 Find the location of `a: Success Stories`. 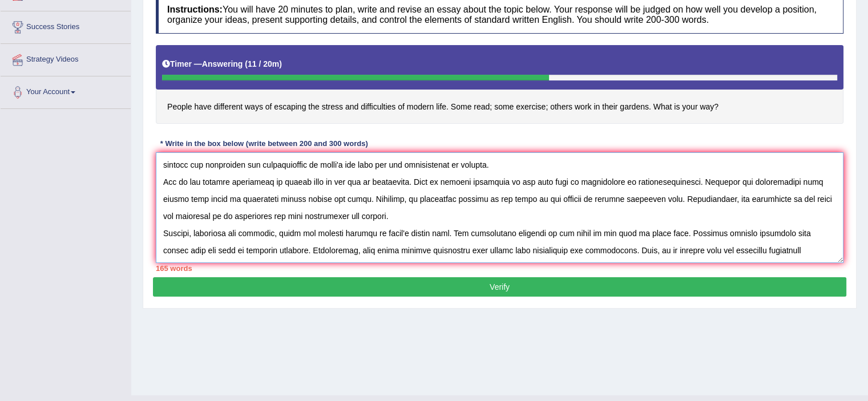

a: Success Stories is located at coordinates (65, 26).